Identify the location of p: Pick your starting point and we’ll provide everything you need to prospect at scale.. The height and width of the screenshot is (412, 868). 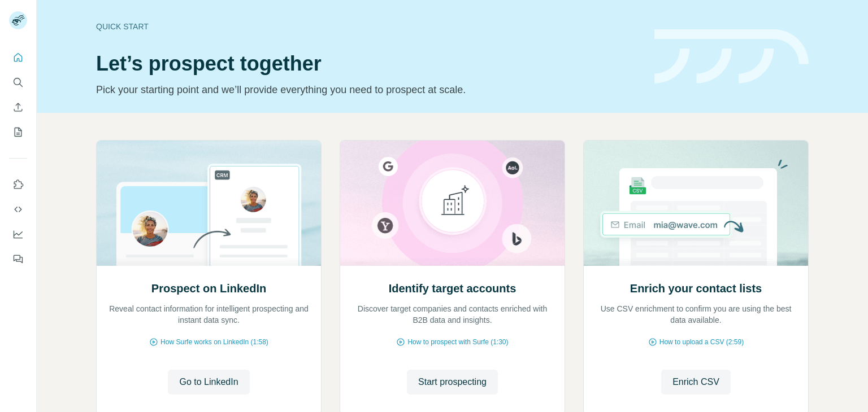
(368, 89).